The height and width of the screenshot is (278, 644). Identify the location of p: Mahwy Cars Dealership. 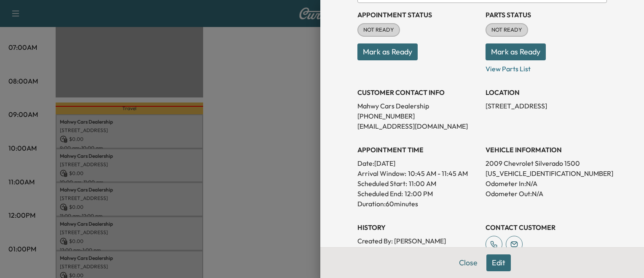
(418, 106).